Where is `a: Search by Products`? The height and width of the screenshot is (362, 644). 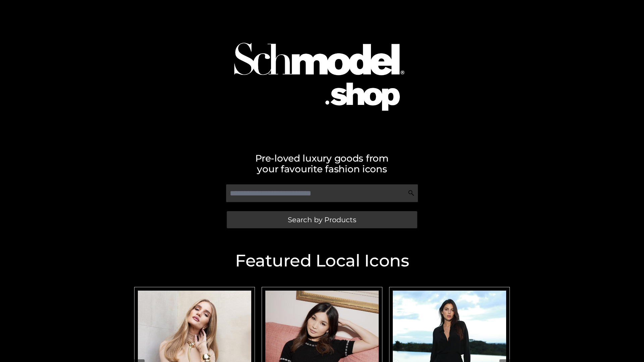 a: Search by Products is located at coordinates (322, 220).